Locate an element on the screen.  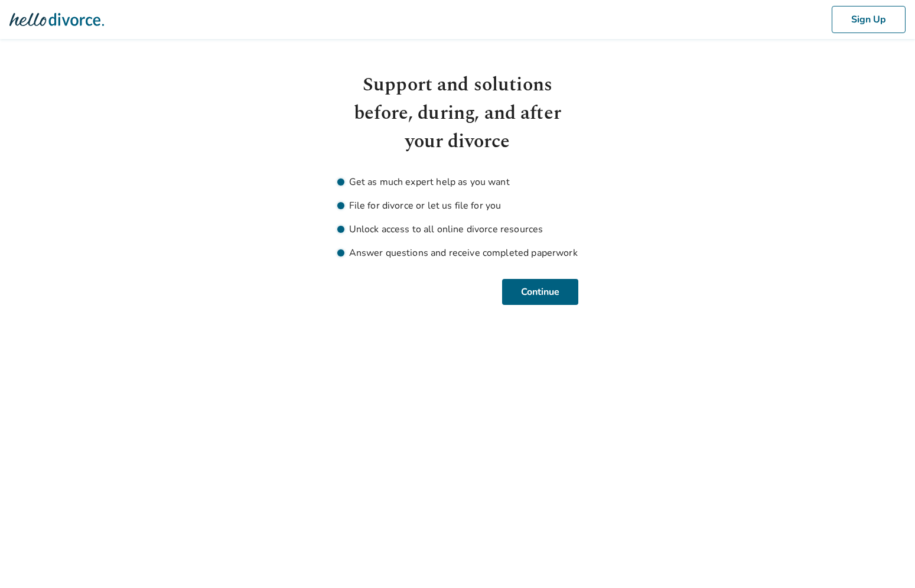
li: File for divorce or let us file for you is located at coordinates (458, 205).